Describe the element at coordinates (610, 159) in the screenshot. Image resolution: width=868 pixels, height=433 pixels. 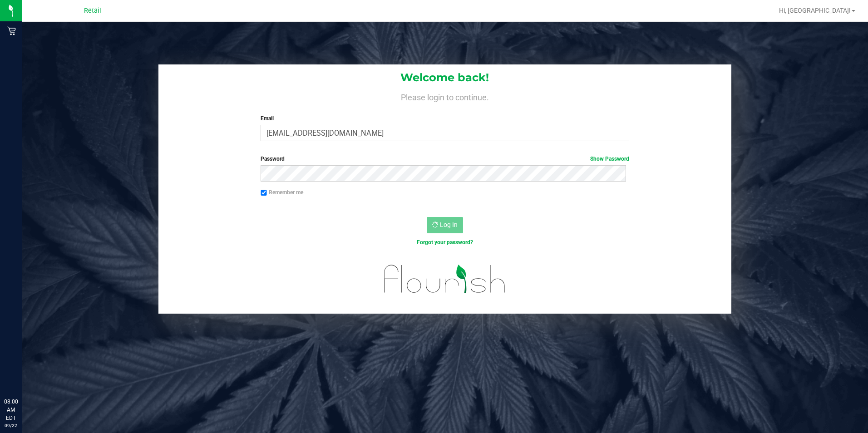
I see `a: Show Password` at that location.